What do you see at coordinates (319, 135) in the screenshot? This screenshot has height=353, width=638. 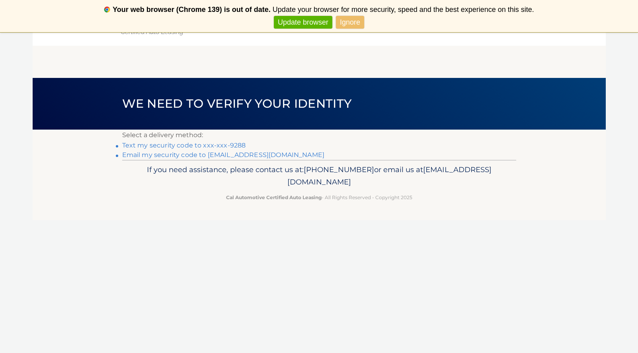 I see `p: Select a delivery method:` at bounding box center [319, 135].